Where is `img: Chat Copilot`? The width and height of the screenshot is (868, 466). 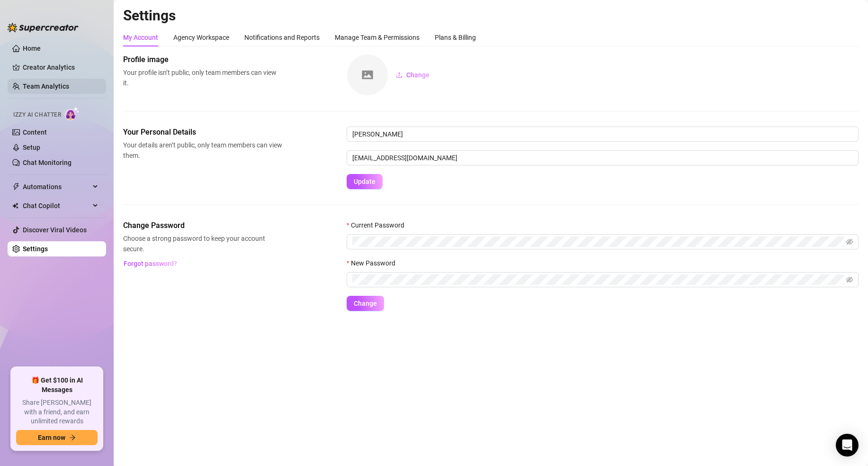 img: Chat Copilot is located at coordinates (15, 206).